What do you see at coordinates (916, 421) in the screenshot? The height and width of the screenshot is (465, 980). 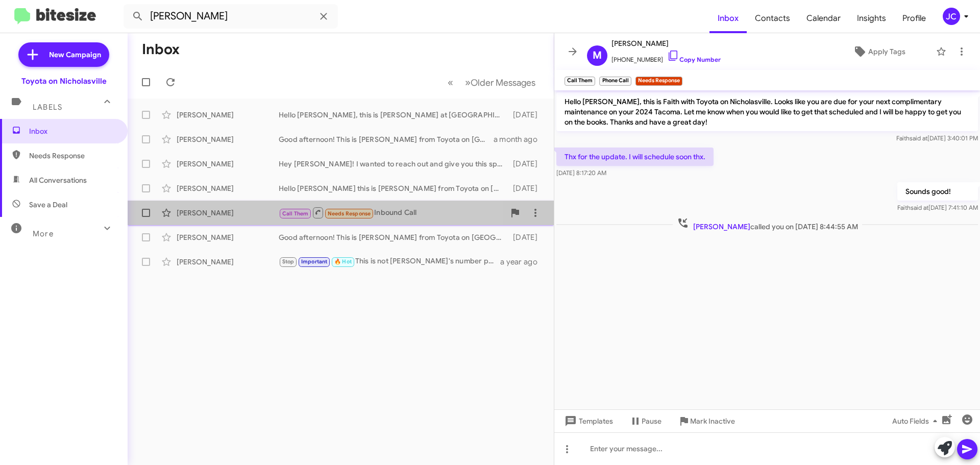 I see `button: Auto Fields` at bounding box center [916, 421].